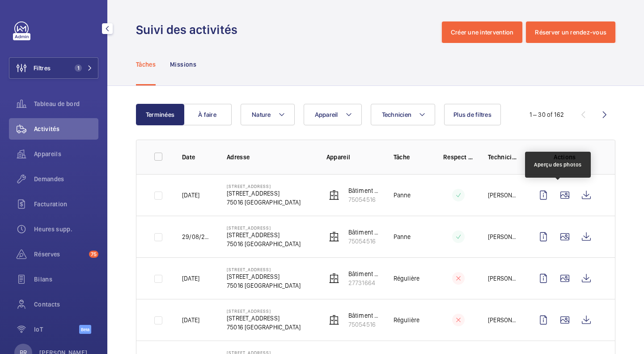 The height and width of the screenshot is (354, 644). What do you see at coordinates (546, 114) in the screenshot?
I see `div: 1 – 30 of 162` at bounding box center [546, 114].